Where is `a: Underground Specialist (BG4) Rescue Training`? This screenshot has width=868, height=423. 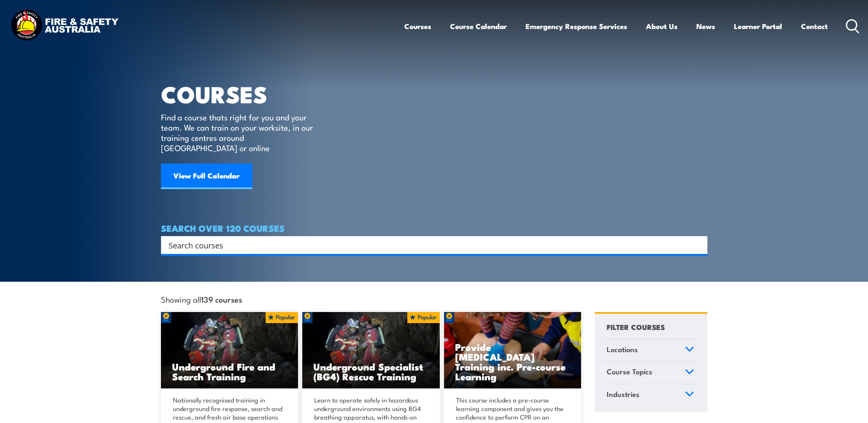 a: Underground Specialist (BG4) Rescue Training is located at coordinates (371, 351).